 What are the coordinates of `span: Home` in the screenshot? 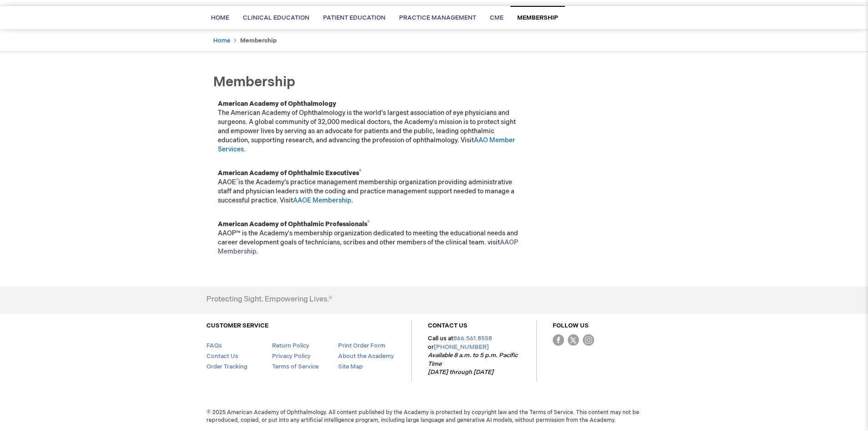 It's located at (220, 18).